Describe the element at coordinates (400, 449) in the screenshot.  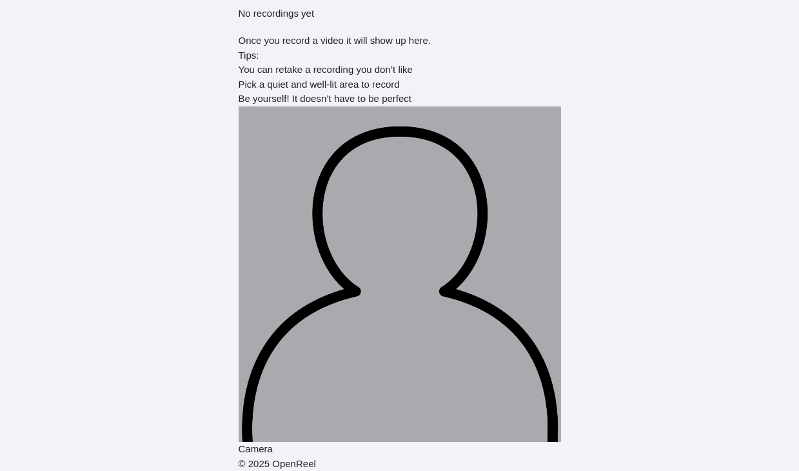
I see `span: Camera` at that location.